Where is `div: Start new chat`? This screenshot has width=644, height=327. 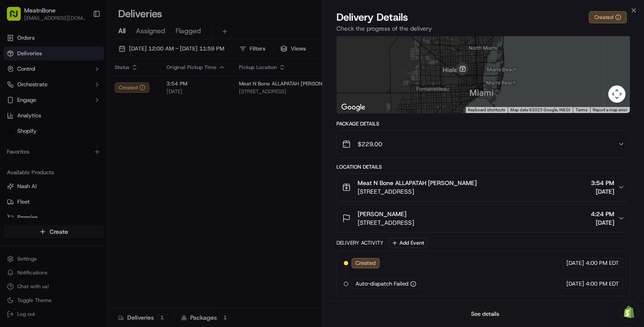 div: Start new chat is located at coordinates (86, 87).